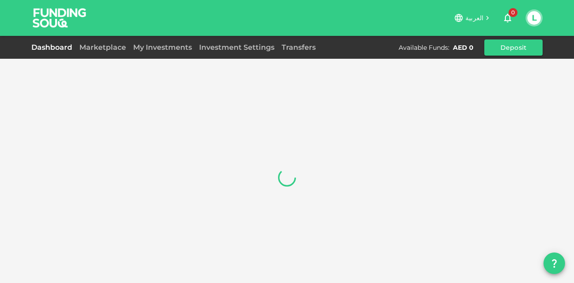 The image size is (574, 283). Describe the element at coordinates (534, 18) in the screenshot. I see `button: L` at that location.